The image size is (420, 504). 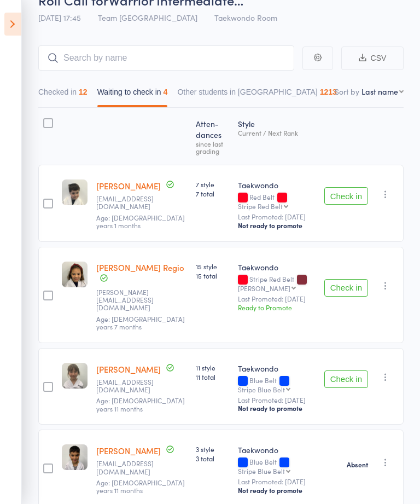 I want to click on span: 15 style, so click(x=212, y=266).